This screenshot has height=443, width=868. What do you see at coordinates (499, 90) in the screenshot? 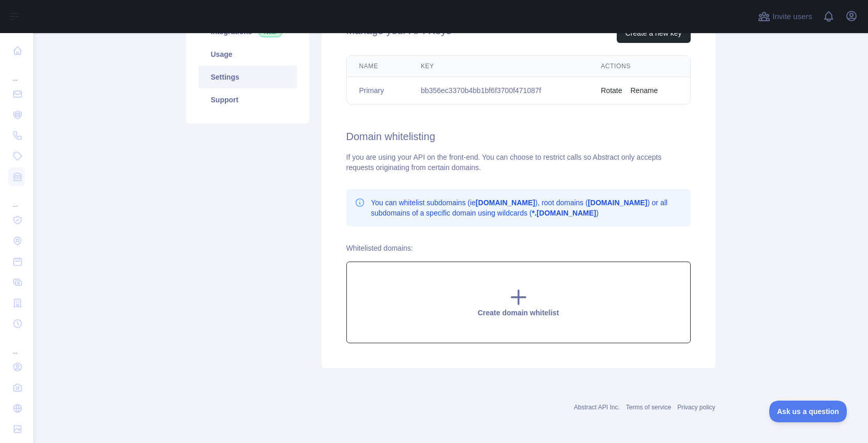
I see `td: bb356ec3370b4bb1bf6f3700f471087f` at bounding box center [499, 90].